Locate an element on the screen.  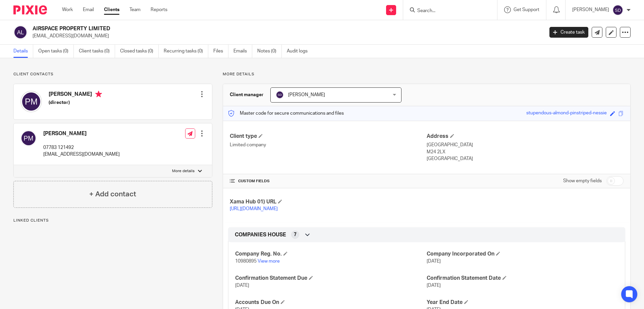
a: Files is located at coordinates (221, 51).